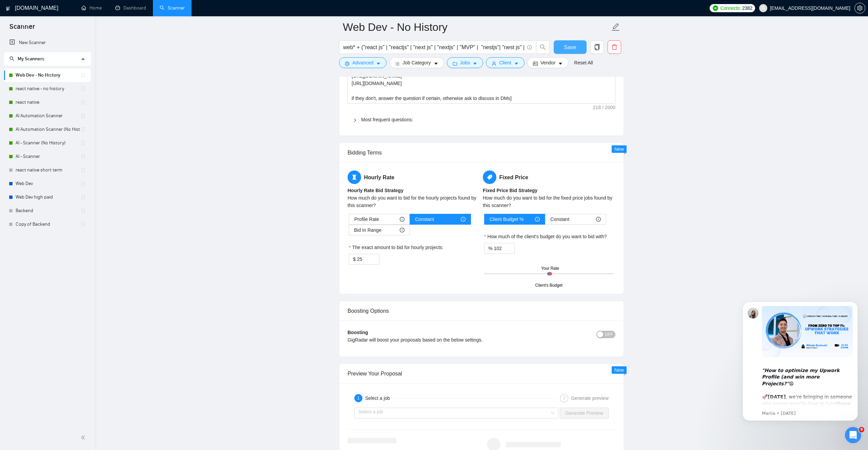 The width and height of the screenshot is (868, 450). I want to click on a: Web Dev - No History, so click(48, 75).